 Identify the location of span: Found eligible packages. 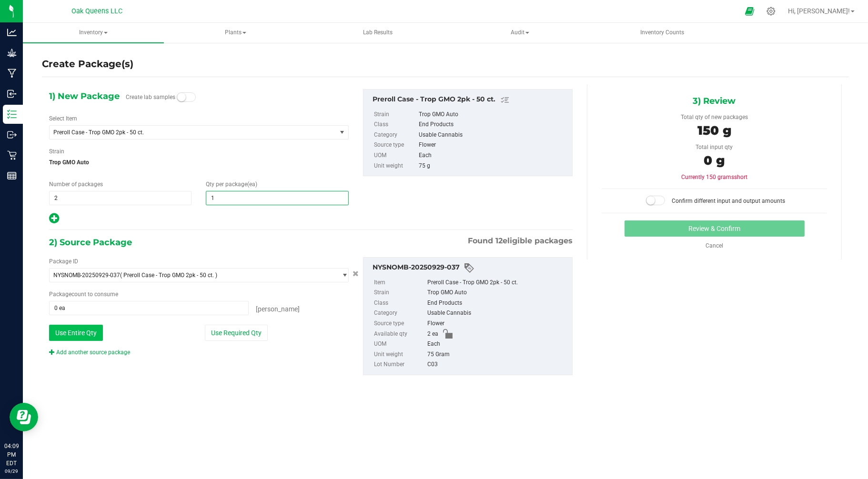
(520, 241).